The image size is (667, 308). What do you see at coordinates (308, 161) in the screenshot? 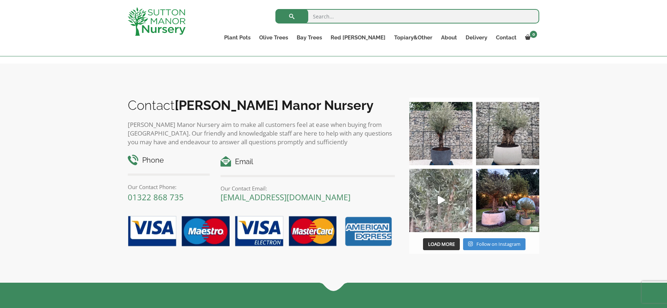
I see `h4: Email` at bounding box center [308, 161].